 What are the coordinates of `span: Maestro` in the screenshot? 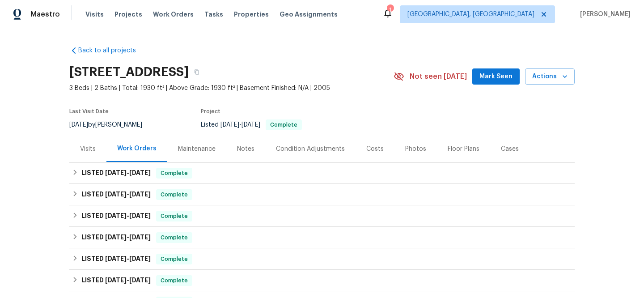 It's located at (45, 14).